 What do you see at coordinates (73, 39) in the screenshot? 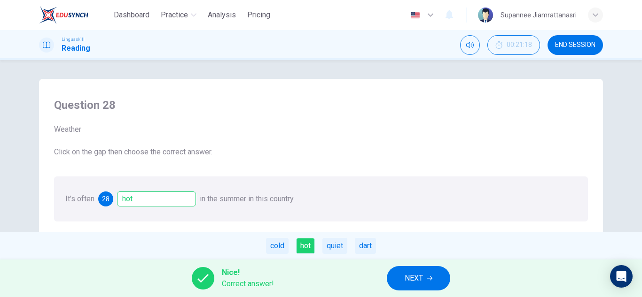
I see `span: Linguaskill` at bounding box center [73, 39].